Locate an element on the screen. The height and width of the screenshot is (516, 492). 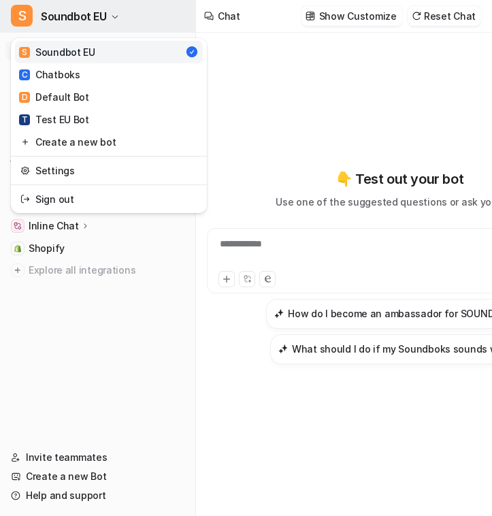
div: Test EU Bot is located at coordinates (54, 119).